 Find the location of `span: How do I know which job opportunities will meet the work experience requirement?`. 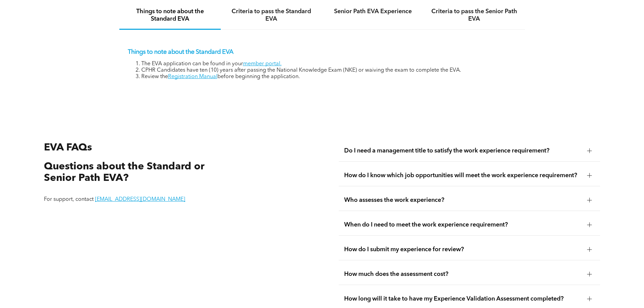

span: How do I know which job opportunities will meet the work experience requirement? is located at coordinates (463, 175).